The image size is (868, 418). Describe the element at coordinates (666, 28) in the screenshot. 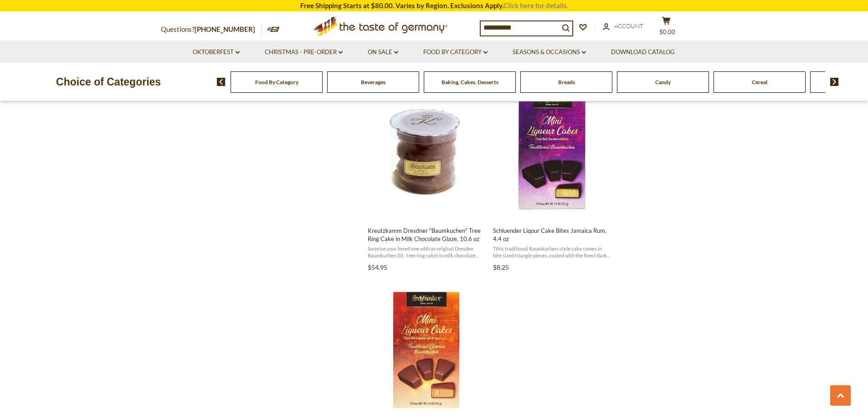

I see `button: $0.00` at that location.